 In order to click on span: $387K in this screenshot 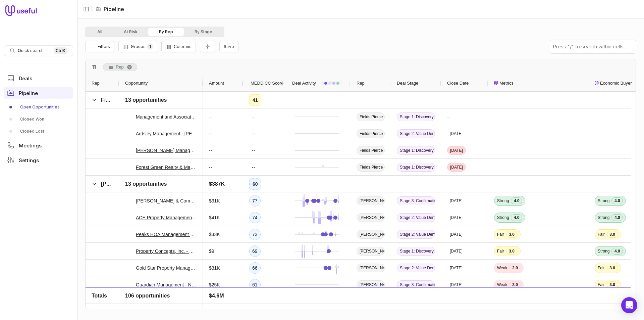, I will do `click(217, 184)`.